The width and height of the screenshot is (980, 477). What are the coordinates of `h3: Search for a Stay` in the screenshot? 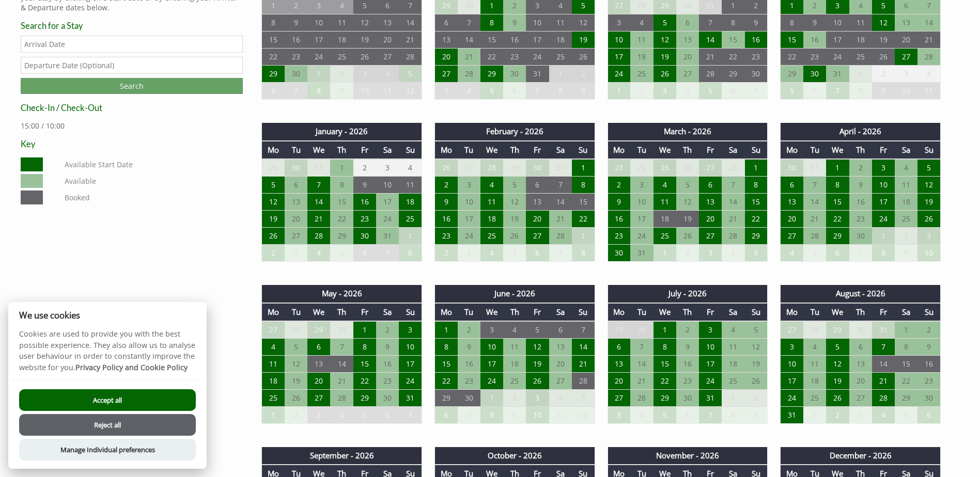 It's located at (132, 26).